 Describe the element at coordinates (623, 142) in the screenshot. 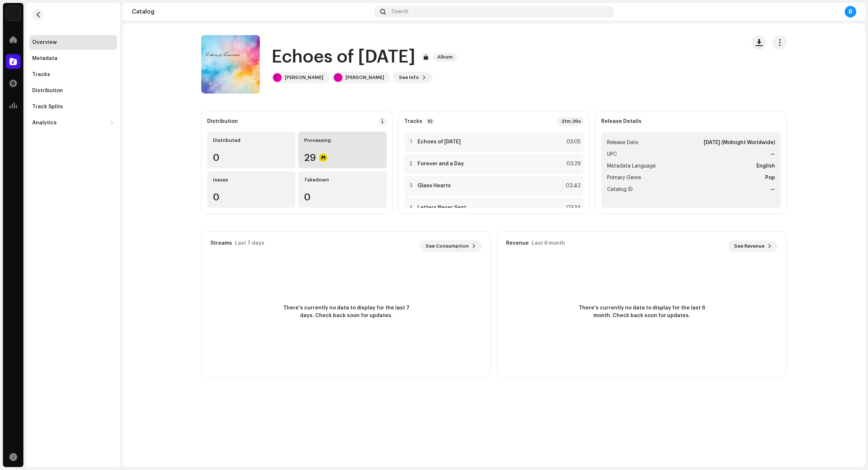

I see `span: Release Date` at that location.